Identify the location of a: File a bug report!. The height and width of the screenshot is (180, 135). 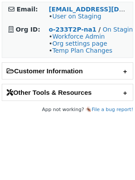
(112, 109).